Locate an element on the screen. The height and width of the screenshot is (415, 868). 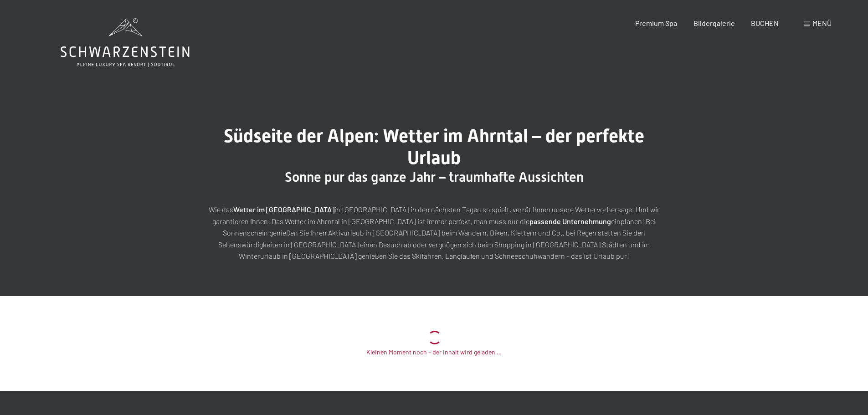
span: Menü is located at coordinates (822, 23).